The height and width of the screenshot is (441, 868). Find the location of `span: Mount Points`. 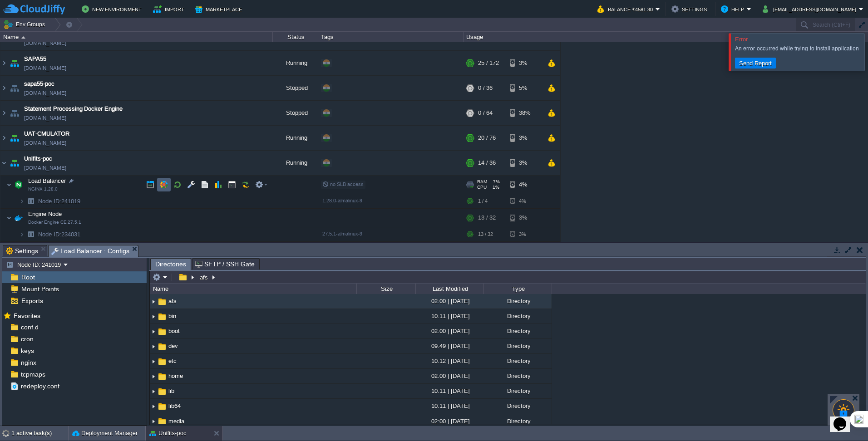

span: Mount Points is located at coordinates (40, 289).